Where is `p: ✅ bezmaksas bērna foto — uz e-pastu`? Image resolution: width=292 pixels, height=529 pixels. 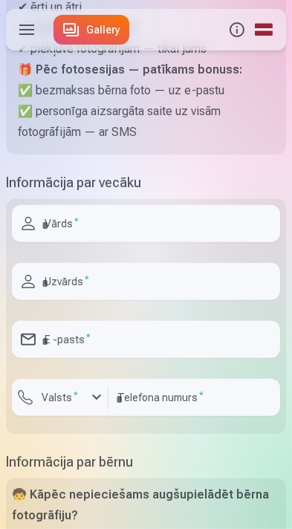 p: ✅ bezmaksas bērna foto — uz e-pastu is located at coordinates (146, 91).